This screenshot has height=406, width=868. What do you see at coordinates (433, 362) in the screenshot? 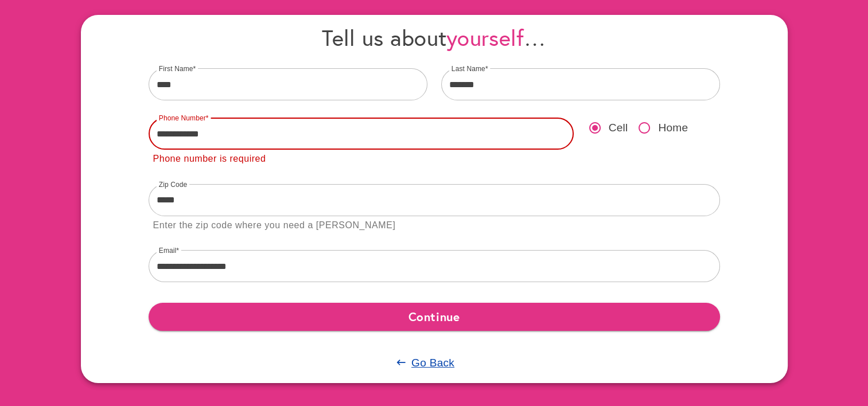
I see `u: Go Back` at bounding box center [433, 362].